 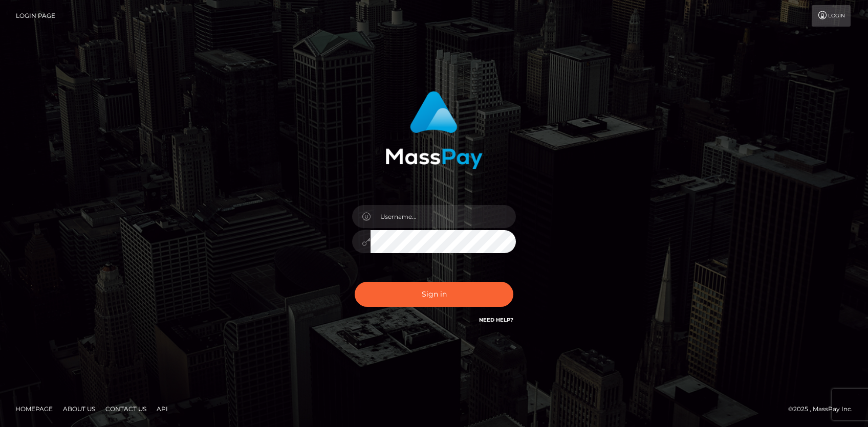 What do you see at coordinates (35, 16) in the screenshot?
I see `a: Login Page` at bounding box center [35, 16].